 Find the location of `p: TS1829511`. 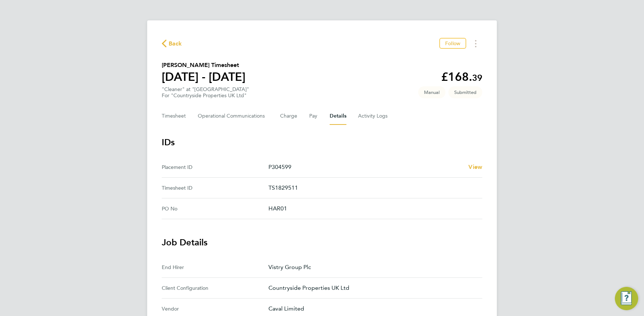

p: TS1829511 is located at coordinates (372, 188).